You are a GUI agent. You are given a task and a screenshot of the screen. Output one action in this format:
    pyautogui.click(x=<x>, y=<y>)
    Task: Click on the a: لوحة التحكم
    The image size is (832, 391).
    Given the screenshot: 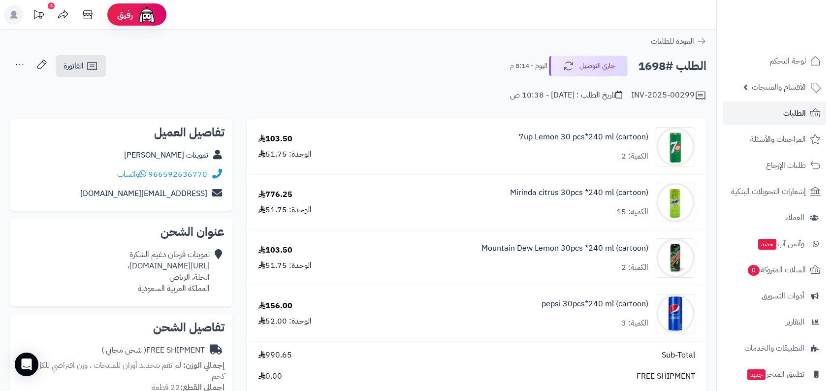 What is the action you would take?
    pyautogui.click(x=774, y=61)
    